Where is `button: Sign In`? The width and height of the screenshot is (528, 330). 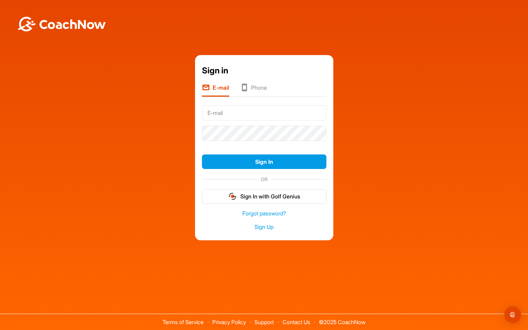
button: Sign In is located at coordinates (264, 162).